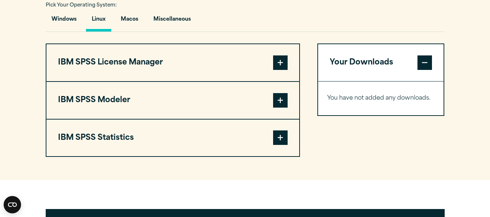 Image resolution: width=490 pixels, height=217 pixels. What do you see at coordinates (173, 138) in the screenshot?
I see `button: IBM SPSS Statistics` at bounding box center [173, 138].